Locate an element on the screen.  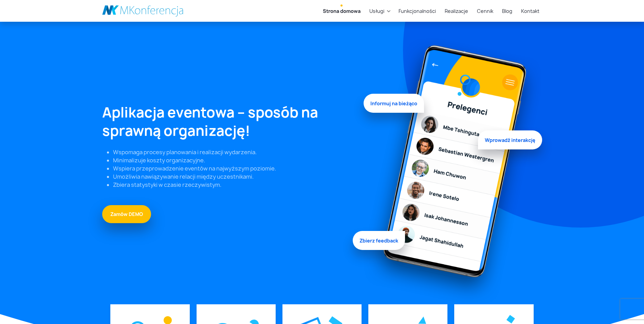
span: Informuj na bieżąco is located at coordinates (394, 105).